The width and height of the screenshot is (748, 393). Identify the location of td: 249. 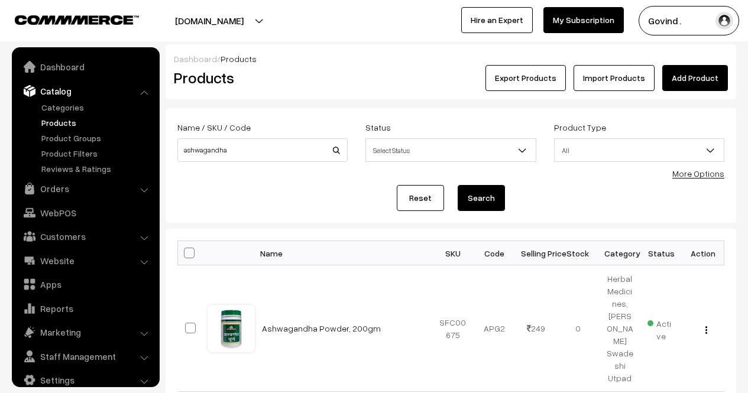
(536, 329).